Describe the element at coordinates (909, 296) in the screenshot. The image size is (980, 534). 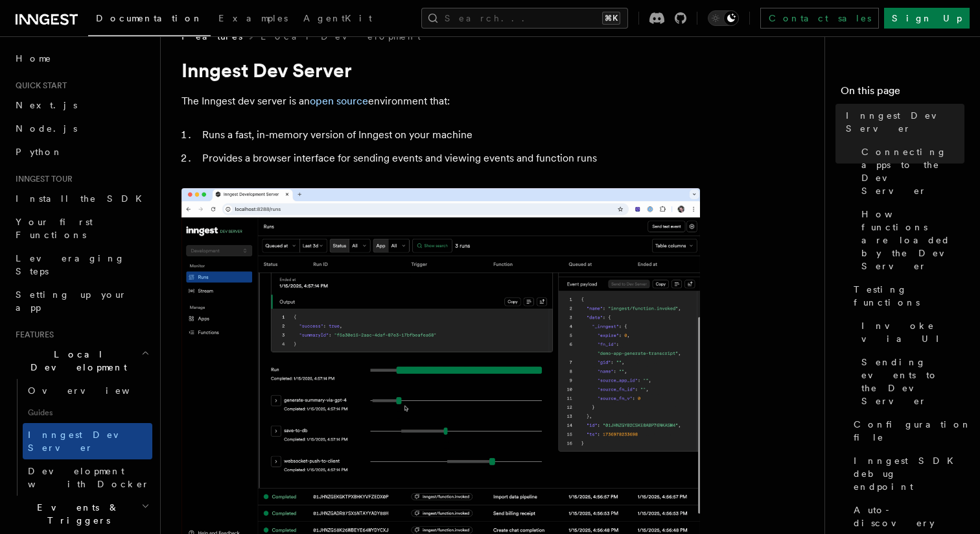
I see `span: Testing functions` at that location.